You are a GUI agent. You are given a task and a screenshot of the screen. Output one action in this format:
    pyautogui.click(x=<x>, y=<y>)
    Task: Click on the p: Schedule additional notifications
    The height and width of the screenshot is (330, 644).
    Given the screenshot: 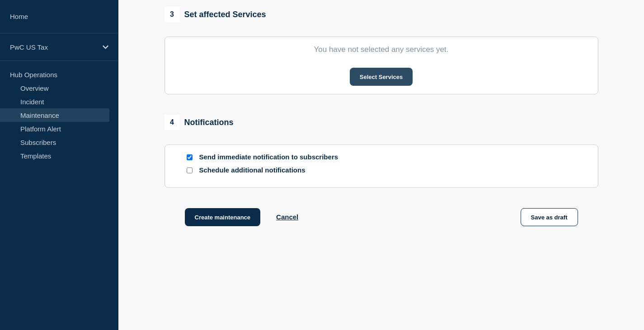 What is the action you would take?
    pyautogui.click(x=271, y=170)
    